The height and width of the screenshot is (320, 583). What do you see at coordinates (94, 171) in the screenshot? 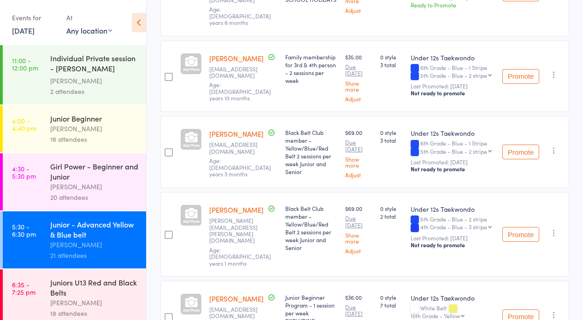
I see `div: Girl Power - Beginner and Junior` at bounding box center [94, 171].